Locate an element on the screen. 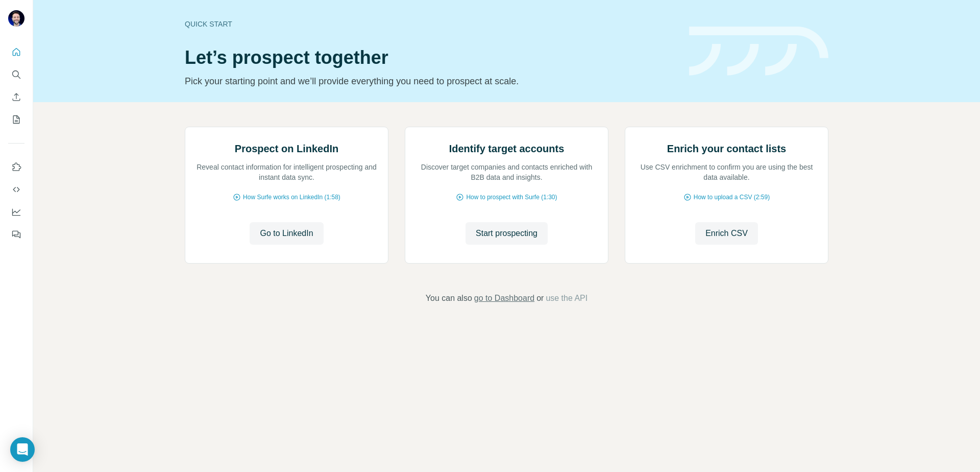 This screenshot has width=980, height=472. img: Avatar is located at coordinates (16, 18).